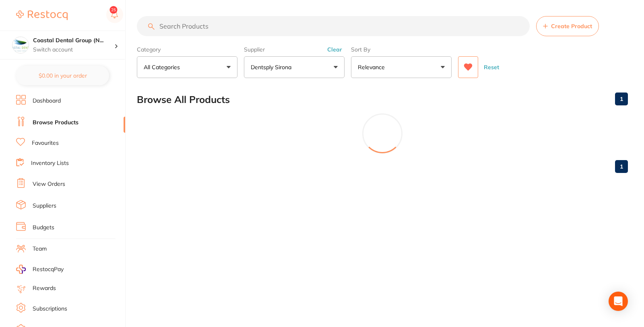 This screenshot has width=644, height=327. What do you see at coordinates (294, 67) in the screenshot?
I see `button: Dentsply Sirona` at bounding box center [294, 67].